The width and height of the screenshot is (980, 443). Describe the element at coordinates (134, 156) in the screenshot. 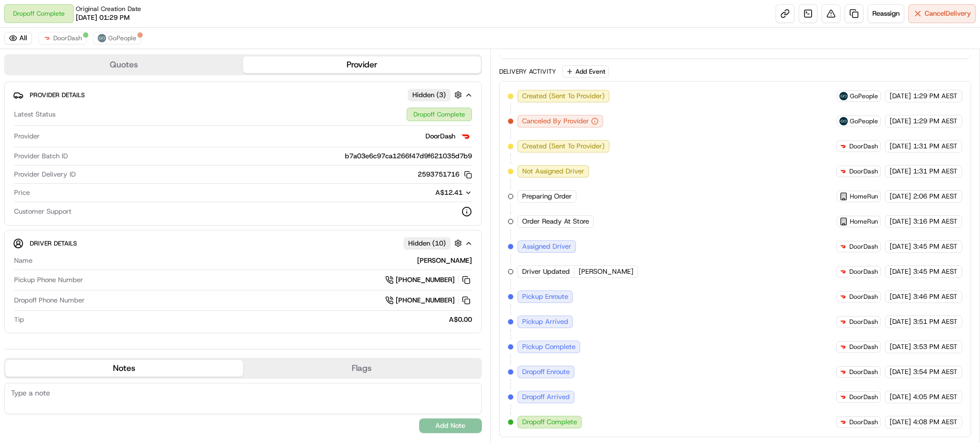

I see `span: API Documentation` at that location.